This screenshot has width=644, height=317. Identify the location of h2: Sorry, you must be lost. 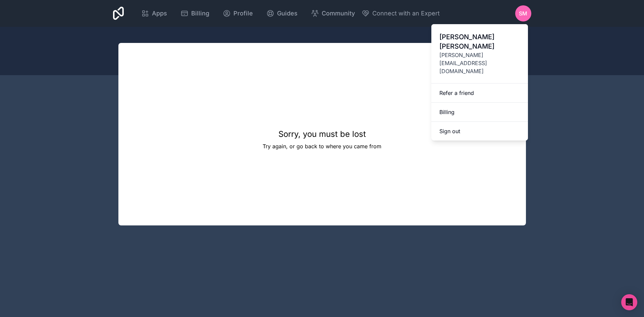
(322, 134).